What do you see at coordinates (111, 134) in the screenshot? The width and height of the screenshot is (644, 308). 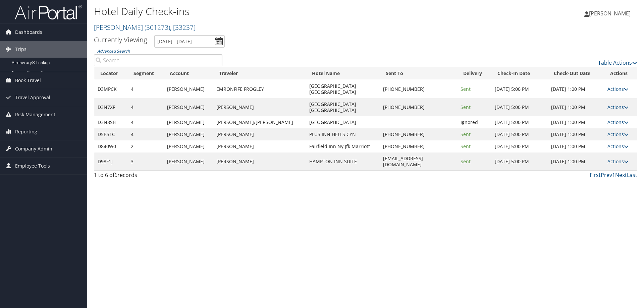 I see `td: D5BS1C` at bounding box center [111, 134].